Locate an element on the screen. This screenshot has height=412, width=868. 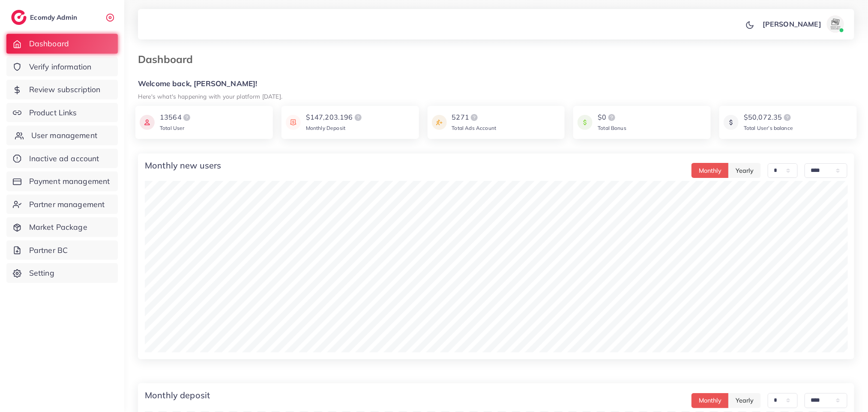
span: Inactive ad account is located at coordinates (64, 158).